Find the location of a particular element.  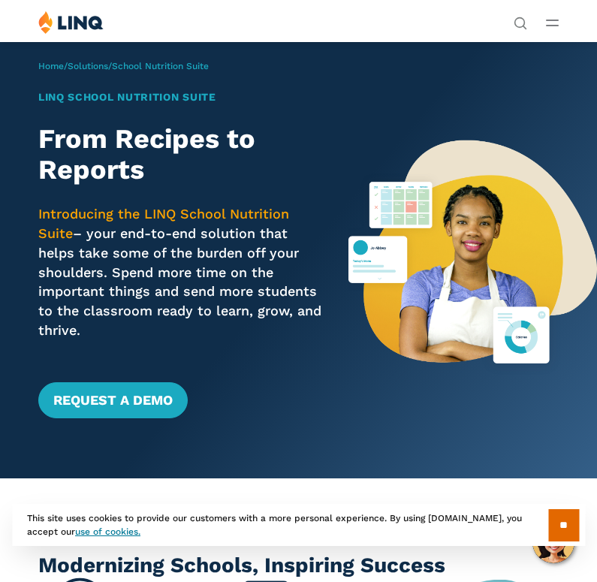

button: Open Search Bar is located at coordinates (521, 22).